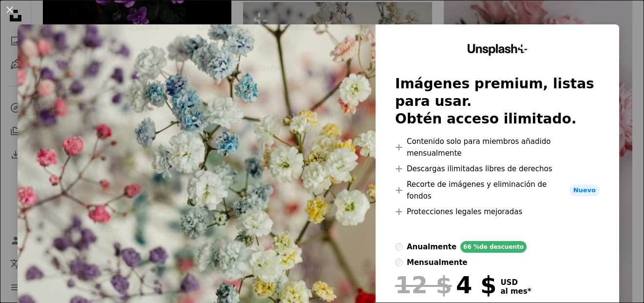 The height and width of the screenshot is (303, 644). Describe the element at coordinates (515, 291) in the screenshot. I see `span: al mes *` at that location.